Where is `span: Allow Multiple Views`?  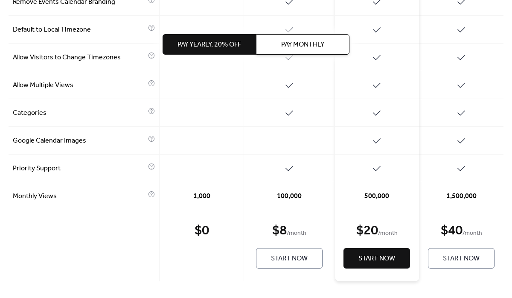 span: Allow Multiple Views is located at coordinates (79, 85).